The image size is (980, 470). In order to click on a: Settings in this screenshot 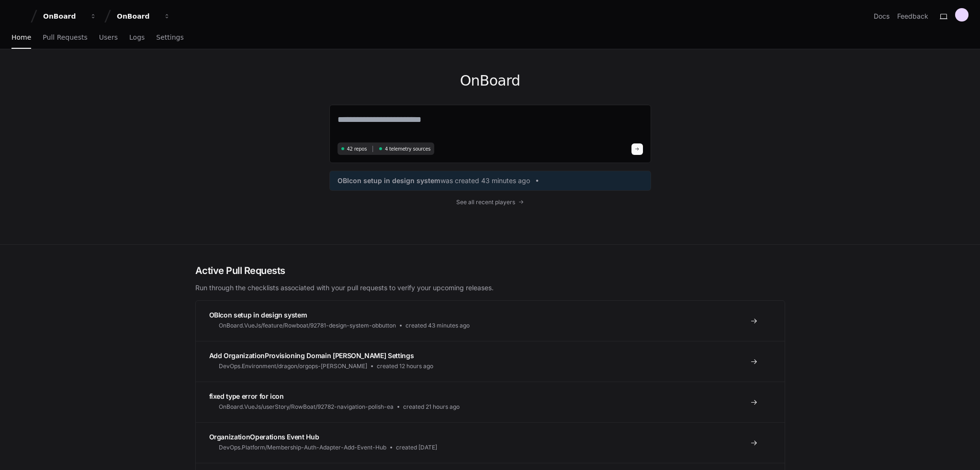, I will do `click(169, 38)`.